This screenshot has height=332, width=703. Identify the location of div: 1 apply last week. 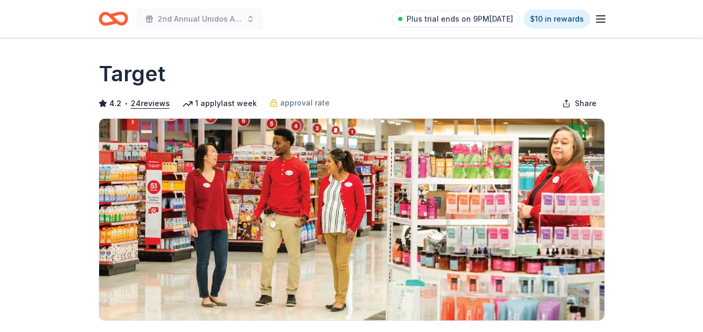
(219, 103).